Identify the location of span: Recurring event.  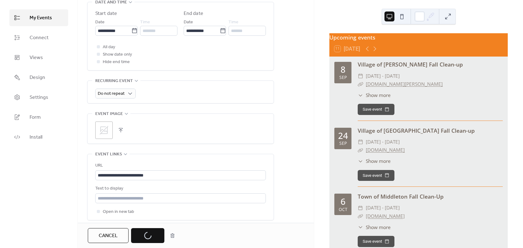
(114, 81).